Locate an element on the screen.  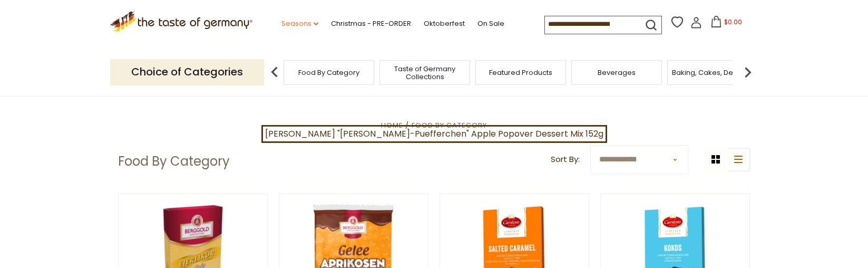
span: Baking, Cakes, Desserts is located at coordinates (712, 72).